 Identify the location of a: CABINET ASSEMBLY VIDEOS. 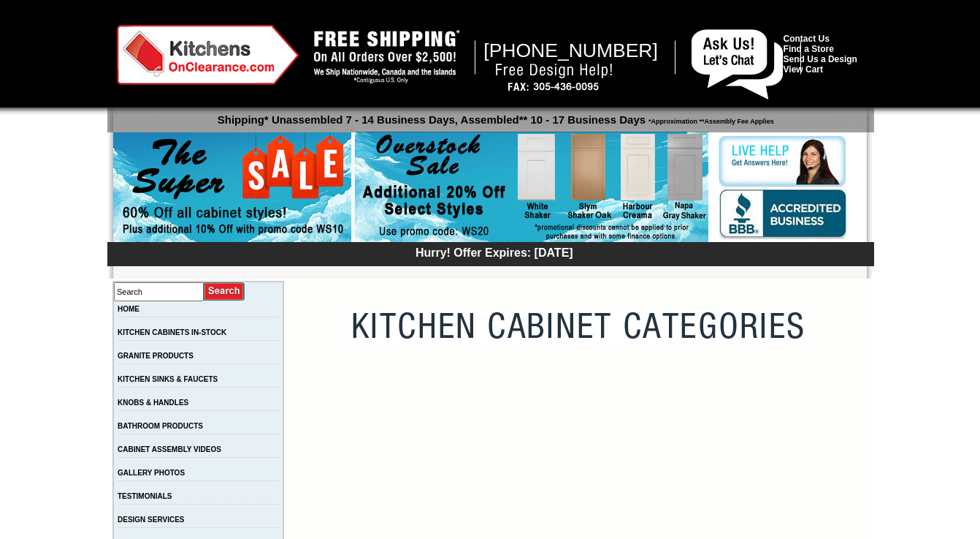
(170, 449).